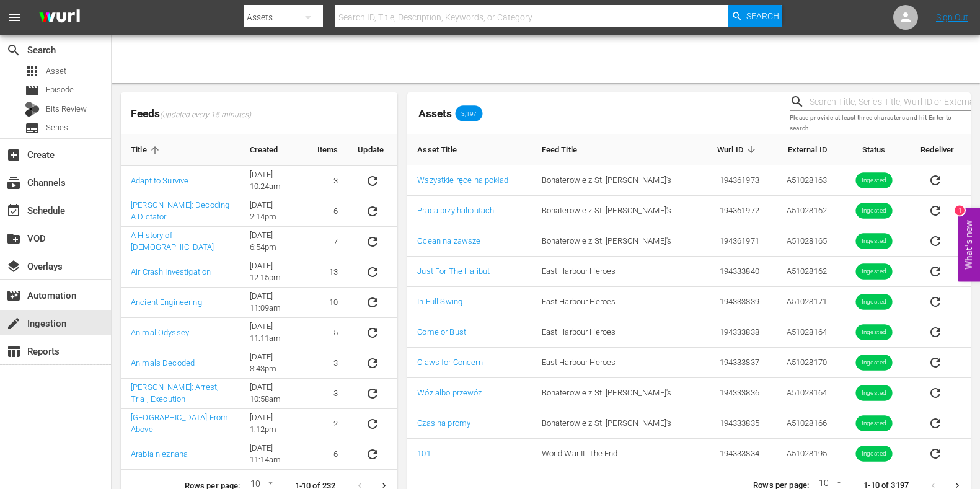 The width and height of the screenshot is (980, 489). What do you see at coordinates (735, 272) in the screenshot?
I see `td: 194333840` at bounding box center [735, 272].